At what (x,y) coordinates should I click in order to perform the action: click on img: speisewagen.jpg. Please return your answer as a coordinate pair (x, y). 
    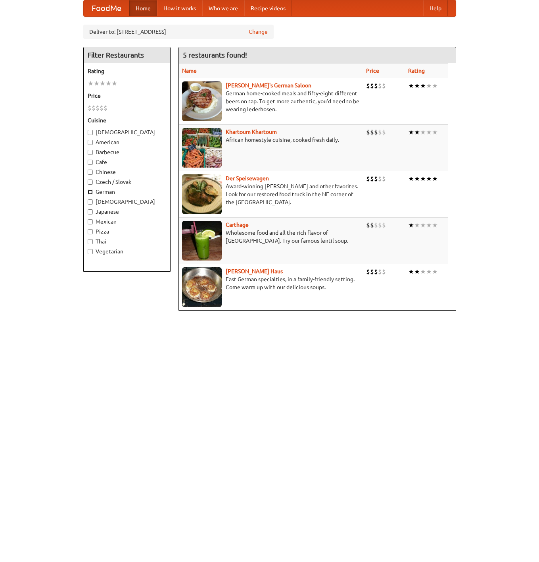
    Looking at the image, I should click on (202, 194).